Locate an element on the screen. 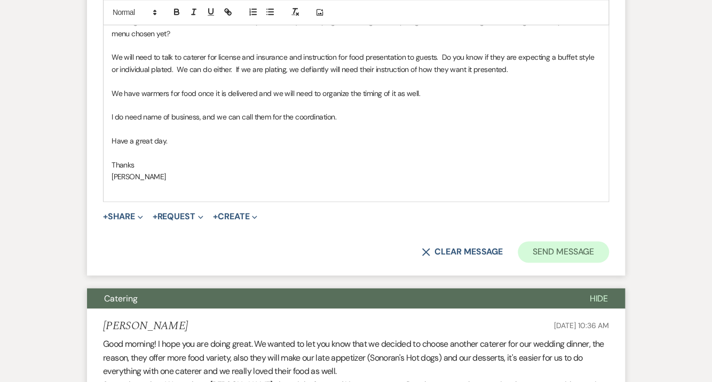  p: Have a great day. is located at coordinates (356, 141).